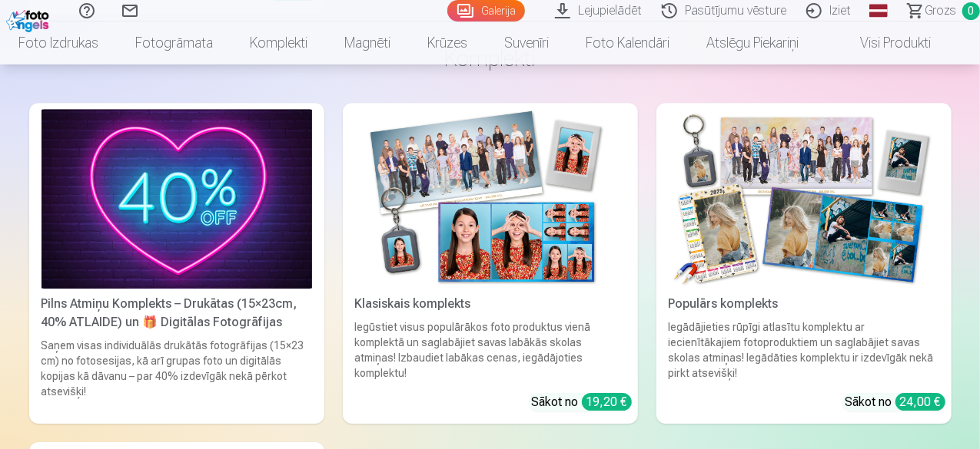 The width and height of the screenshot is (980, 449). Describe the element at coordinates (804, 304) in the screenshot. I see `div: Populārs komplekts` at that location.